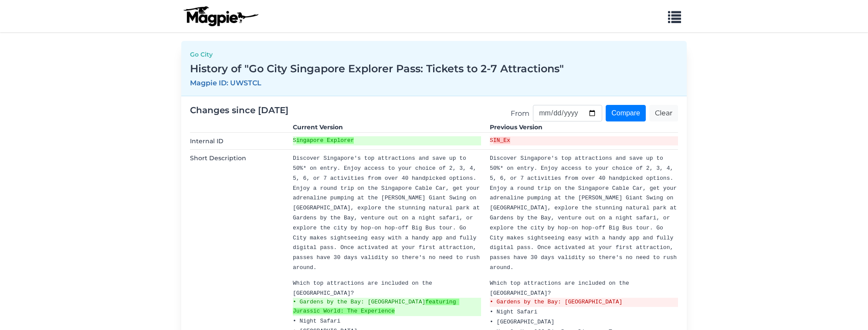 The image size is (868, 330). What do you see at coordinates (325, 140) in the screenshot?
I see `strong: ingapore Explorer` at bounding box center [325, 140].